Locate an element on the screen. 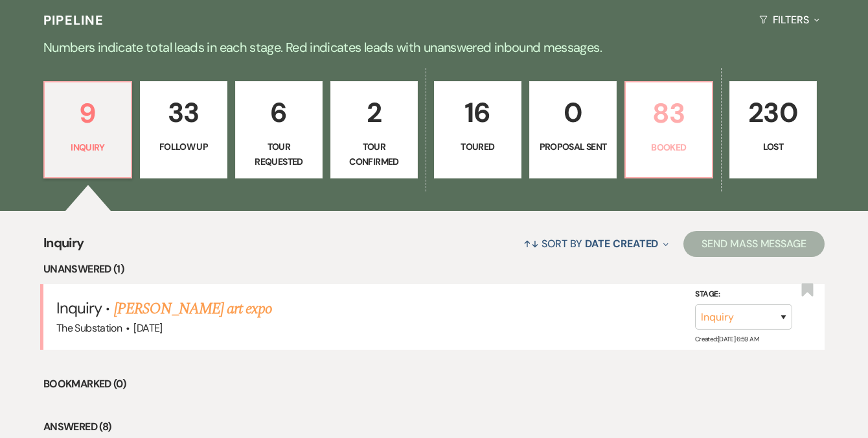 This screenshot has height=438, width=868. p: Booked is located at coordinates (669, 147).